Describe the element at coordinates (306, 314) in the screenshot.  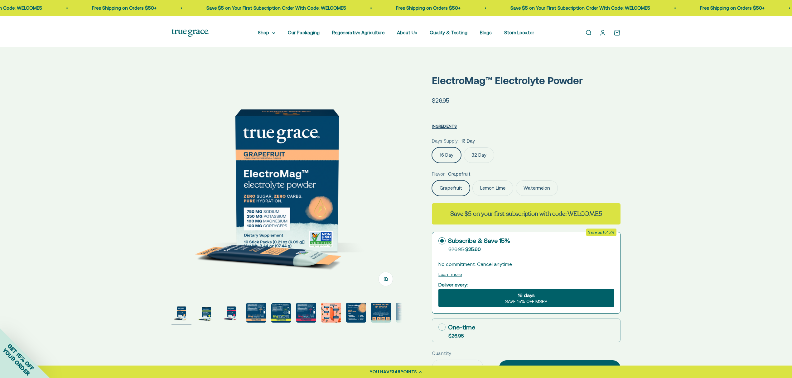
I see `button: Go to item 6` at that location.